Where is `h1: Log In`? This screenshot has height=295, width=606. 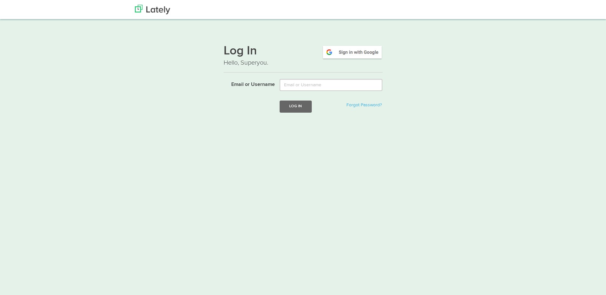
h1: Log In is located at coordinates (303, 52).